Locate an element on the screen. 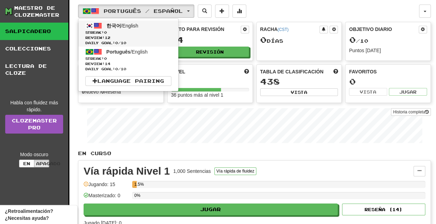  font: Reseña (14 is located at coordinates (382, 209).